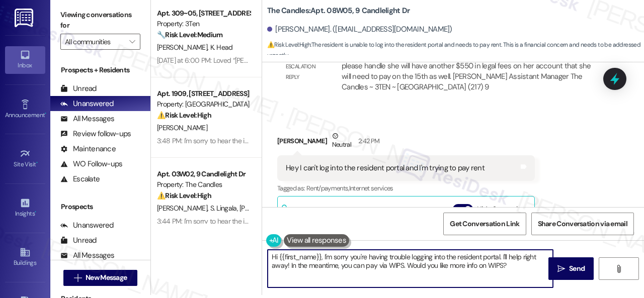  Describe the element at coordinates (385, 168) in the screenshot. I see `div: Hey I can't log into the resident portal and I'm trying to pay rent` at that location.